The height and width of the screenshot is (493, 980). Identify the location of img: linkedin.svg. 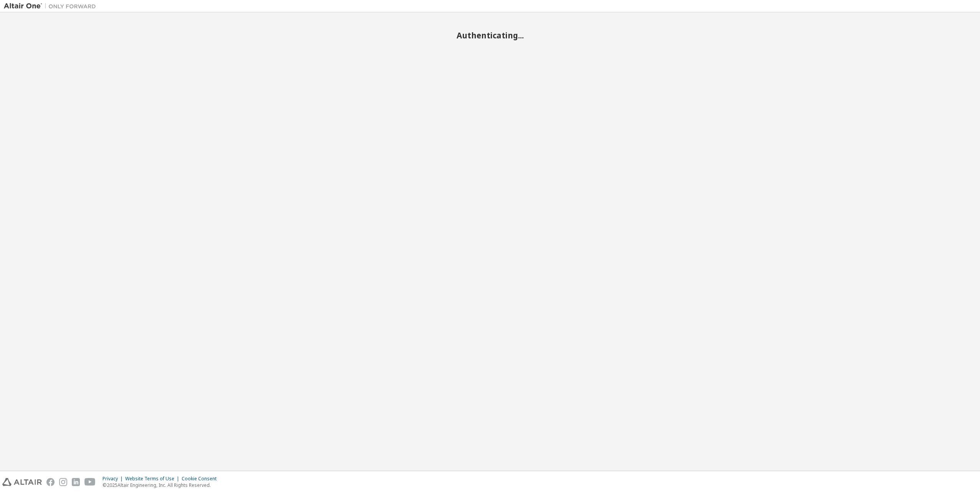
(76, 482).